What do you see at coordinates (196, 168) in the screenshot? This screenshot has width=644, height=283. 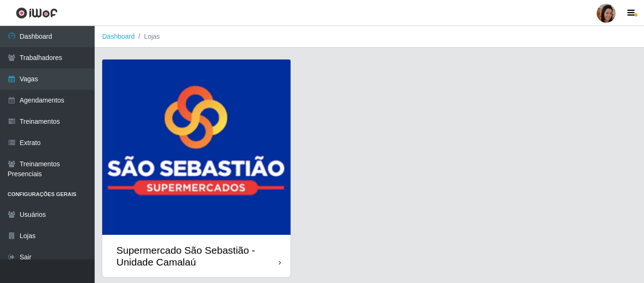 I see `a: Supermercado São Sebastião - Unidade Camalaú` at bounding box center [196, 168].